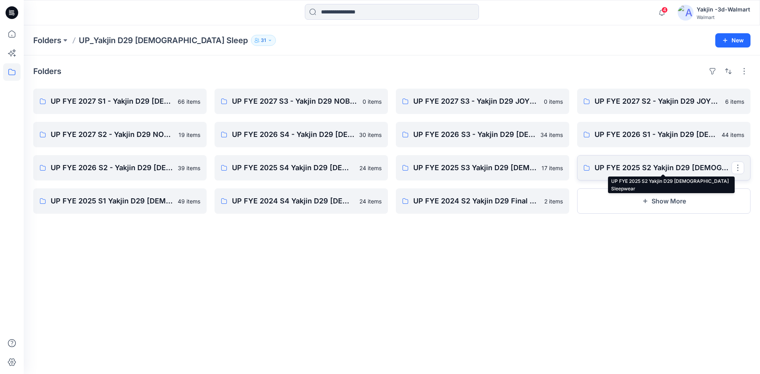  Describe the element at coordinates (263, 40) in the screenshot. I see `button: 31` at that location.